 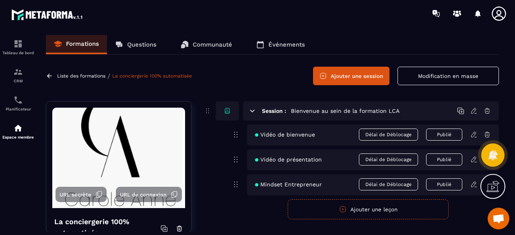 I want to click on a: schedulerschedulerPlanificateur, so click(x=18, y=103).